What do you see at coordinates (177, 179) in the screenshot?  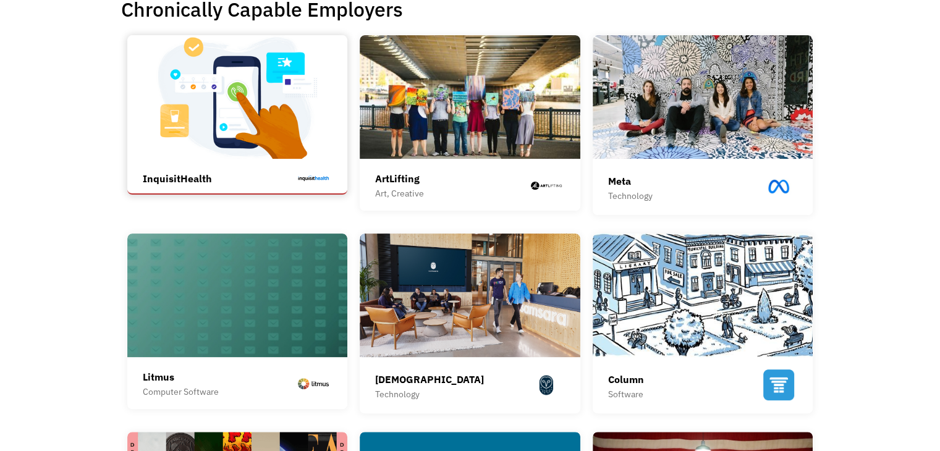 I see `div: InquisitHealth` at bounding box center [177, 179].